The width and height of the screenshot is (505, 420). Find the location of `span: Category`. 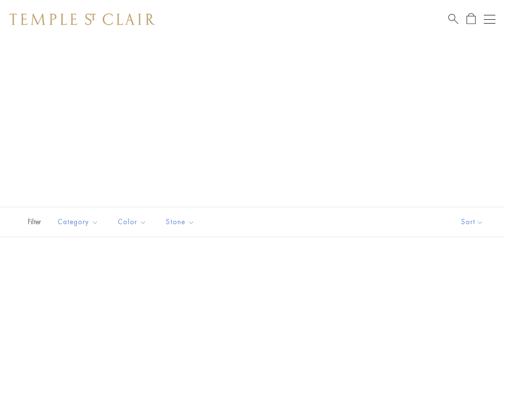

span: Category is located at coordinates (79, 222).